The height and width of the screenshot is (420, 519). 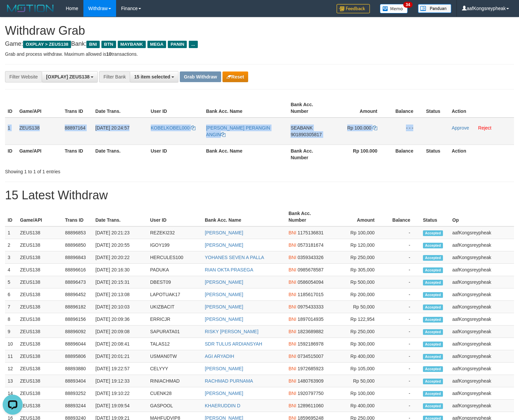 I want to click on a: SDR TULUS ARDIANSYAH, so click(x=234, y=344).